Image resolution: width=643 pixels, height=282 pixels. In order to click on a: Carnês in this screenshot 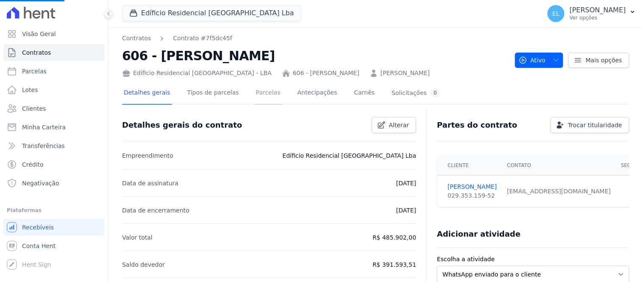, I will do `click(364, 93)`.